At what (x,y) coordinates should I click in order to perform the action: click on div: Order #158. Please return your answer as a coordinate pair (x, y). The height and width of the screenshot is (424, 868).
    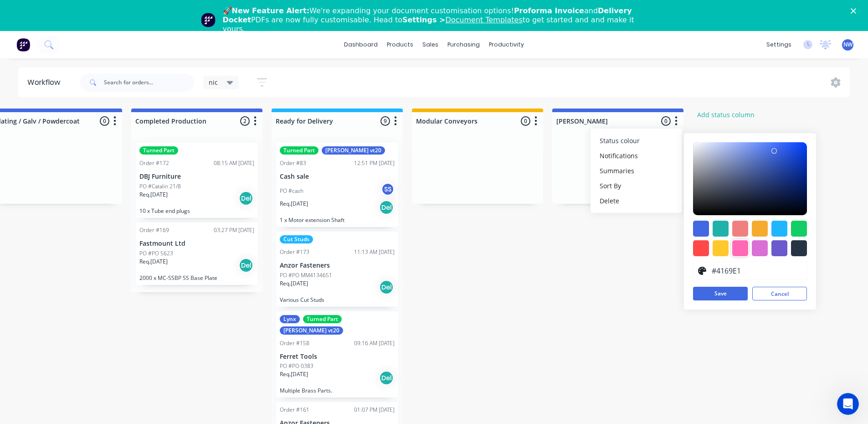
    Looking at the image, I should click on (294, 343).